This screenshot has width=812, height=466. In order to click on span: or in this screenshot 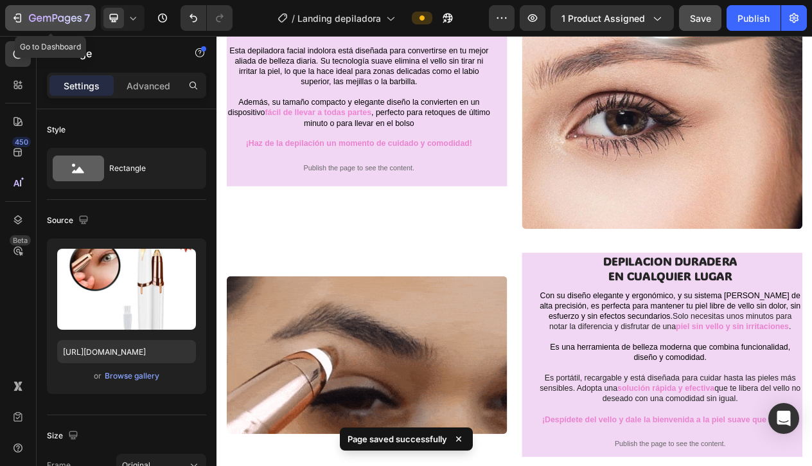, I will do `click(98, 376)`.